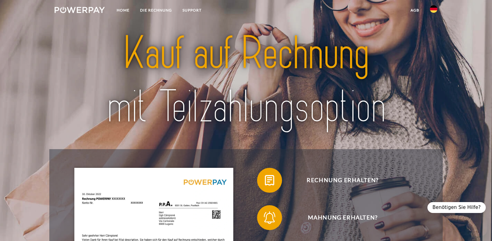 The width and height of the screenshot is (492, 241). What do you see at coordinates (338, 181) in the screenshot?
I see `a: Rechnung erhalten?` at bounding box center [338, 181].